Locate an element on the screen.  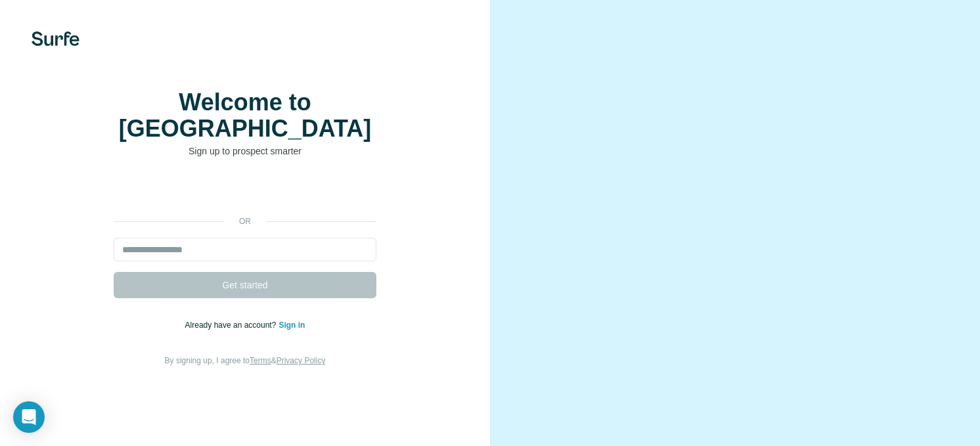
p: Sign up to prospect smarter is located at coordinates (245, 151).